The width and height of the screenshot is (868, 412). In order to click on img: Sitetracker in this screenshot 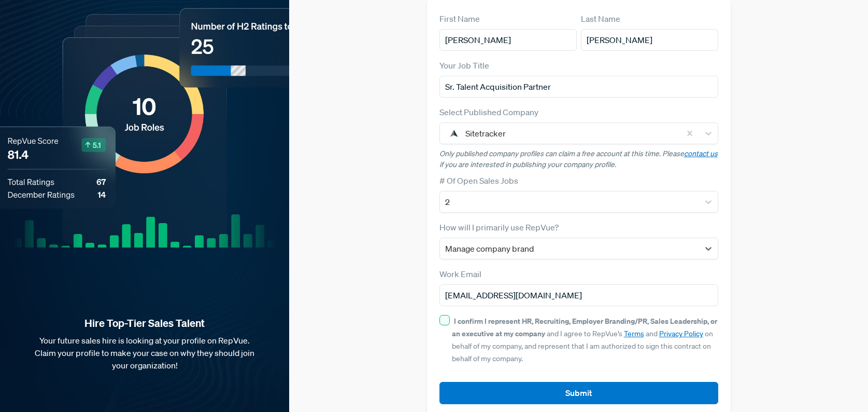, I will do `click(454, 133)`.